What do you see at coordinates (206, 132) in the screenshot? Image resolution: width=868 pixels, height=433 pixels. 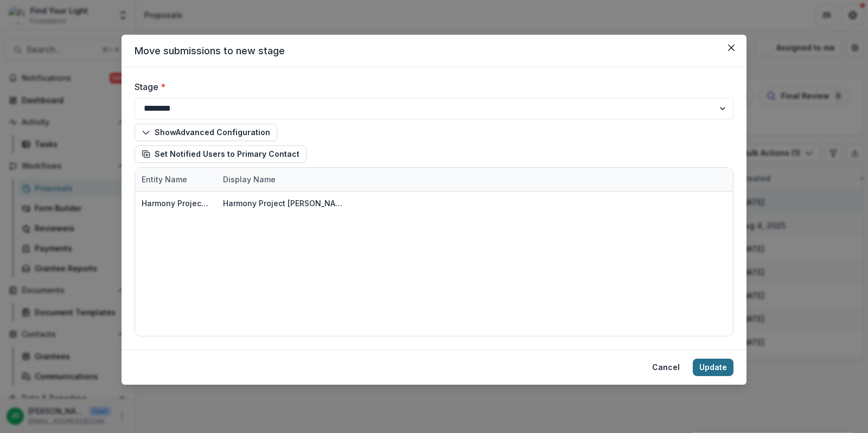 I see `button: ShowAdvanced Configuration` at bounding box center [206, 132].